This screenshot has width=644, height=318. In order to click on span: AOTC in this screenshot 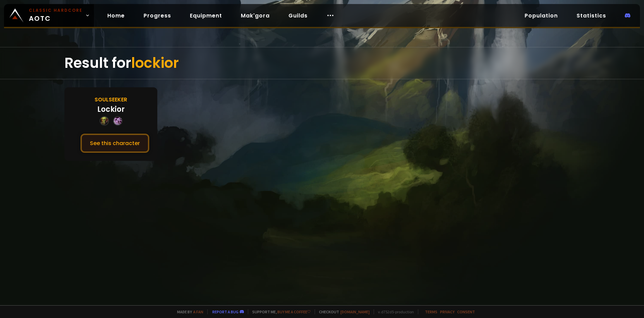, I will do `click(56, 16)`.